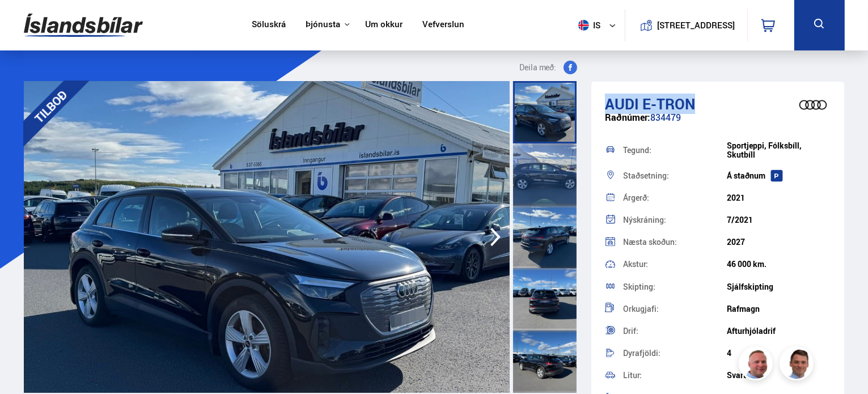 The width and height of the screenshot is (868, 394). I want to click on div: 4, so click(778, 353).